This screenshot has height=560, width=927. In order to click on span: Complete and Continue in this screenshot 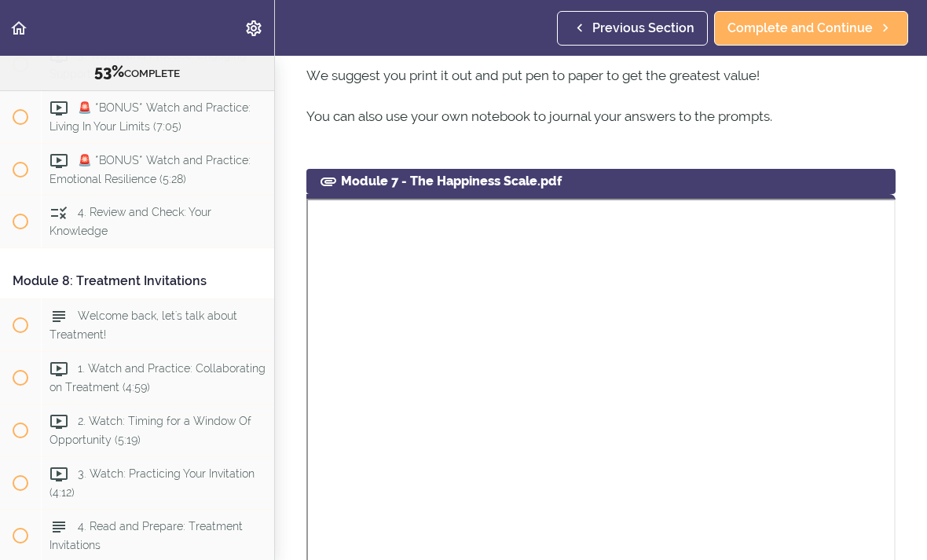, I will do `click(800, 28)`.